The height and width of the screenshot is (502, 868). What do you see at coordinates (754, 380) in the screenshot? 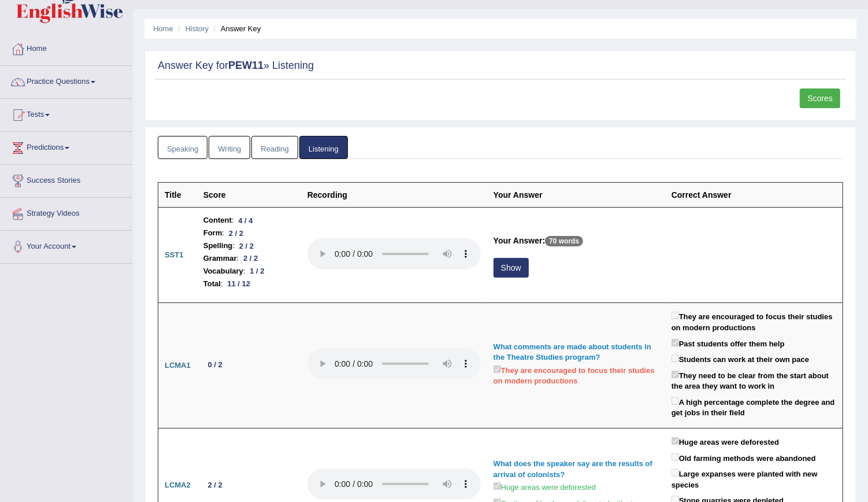
I see `label: They need to be clear from the start about the area they want to work in` at bounding box center [754, 380].